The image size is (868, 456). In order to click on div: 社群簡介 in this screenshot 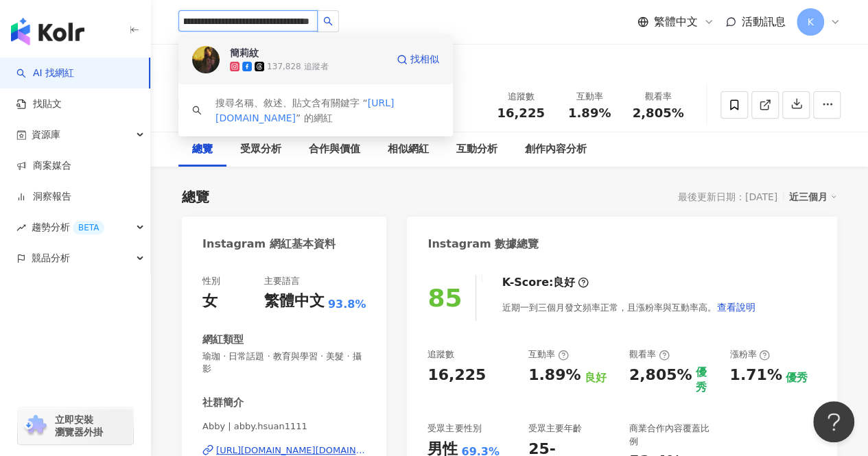, I will do `click(223, 402)`.